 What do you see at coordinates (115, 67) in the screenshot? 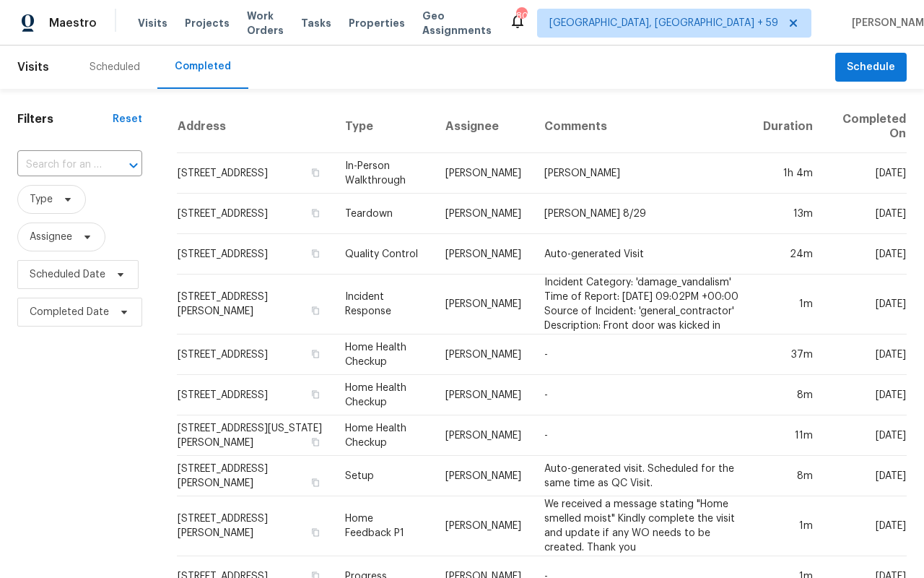
I see `div: Scheduled` at bounding box center [115, 67].